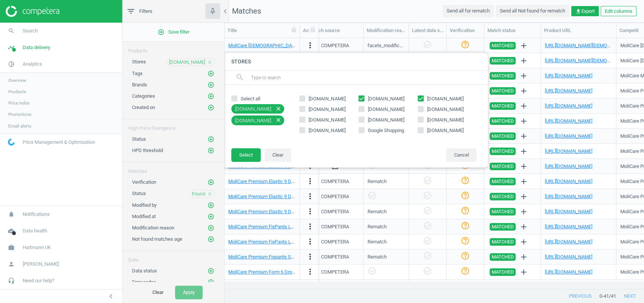 The image size is (644, 303). I want to click on span: Data status, so click(145, 271).